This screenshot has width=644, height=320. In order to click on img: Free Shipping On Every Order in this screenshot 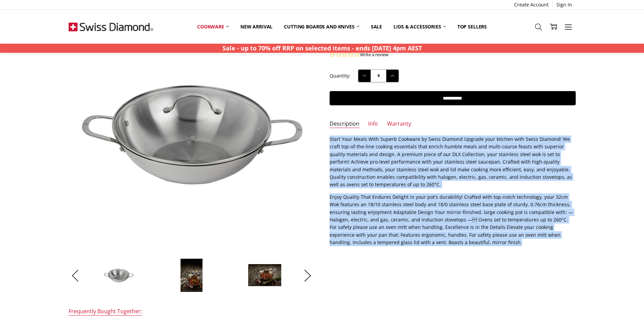, I will do `click(111, 27)`.